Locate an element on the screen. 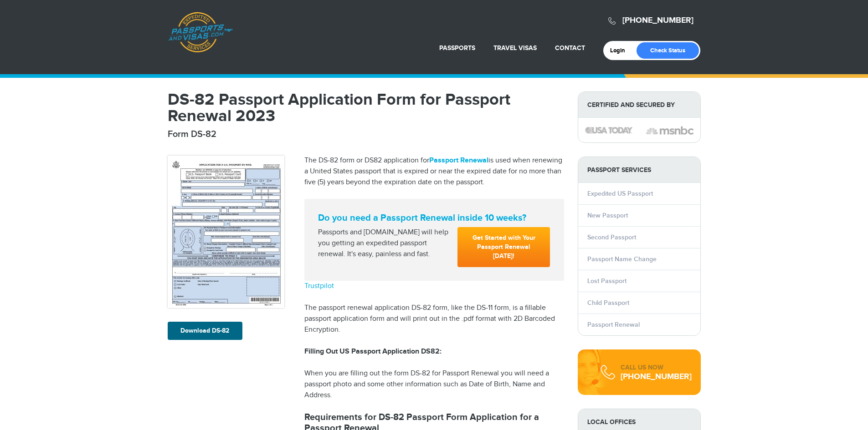 The width and height of the screenshot is (868, 430). a: Expedited US Passport is located at coordinates (620, 193).